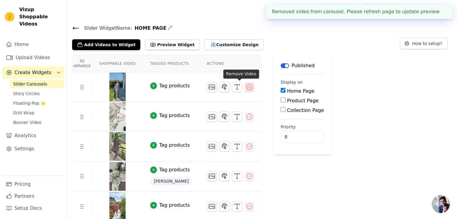 The width and height of the screenshot is (457, 219). Describe the element at coordinates (27, 123) in the screenshot. I see `span: Banner Video` at that location.